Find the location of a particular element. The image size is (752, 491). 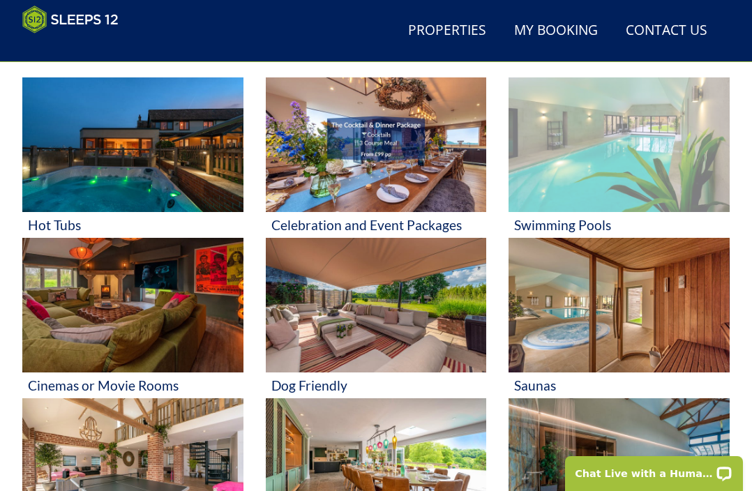

a: 'Saunas' - Large Group Accommodation Holiday Ideas Saunas is located at coordinates (619, 318).